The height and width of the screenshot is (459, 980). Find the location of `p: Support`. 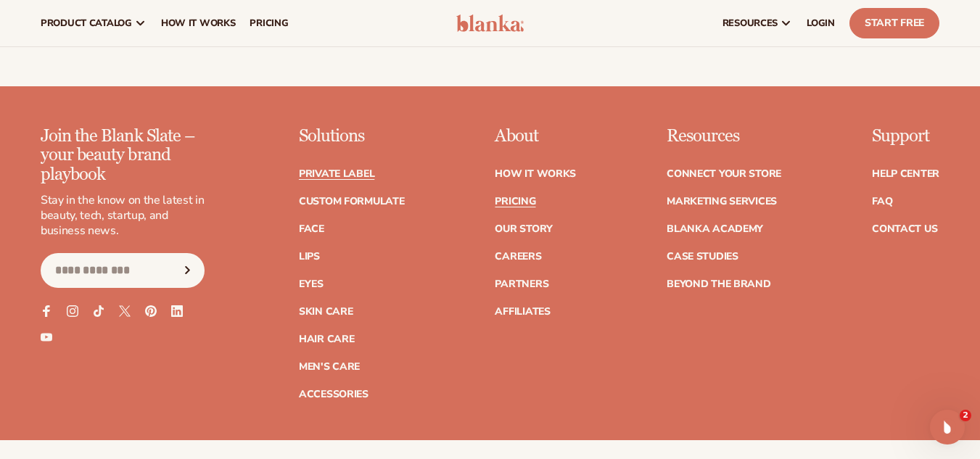

p: Support is located at coordinates (905, 136).